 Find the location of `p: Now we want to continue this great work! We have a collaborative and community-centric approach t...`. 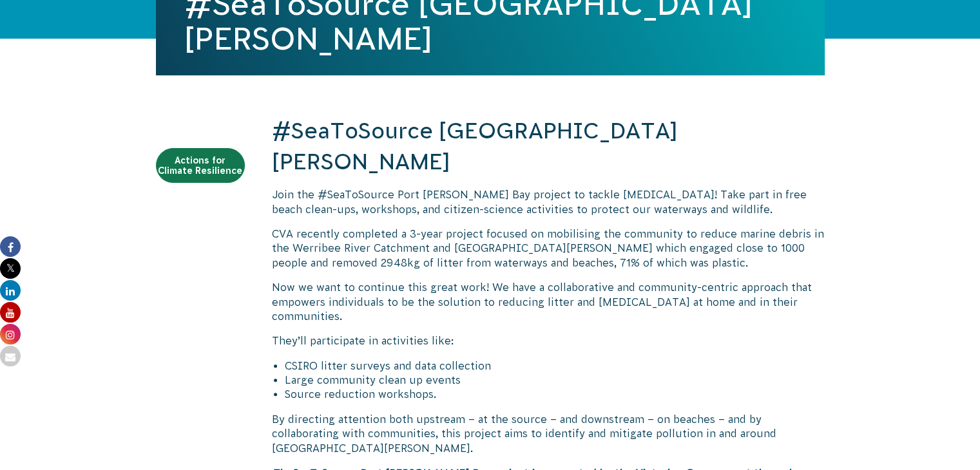

p: Now we want to continue this great work! We have a collaborative and community-centric approach t... is located at coordinates (548, 302).